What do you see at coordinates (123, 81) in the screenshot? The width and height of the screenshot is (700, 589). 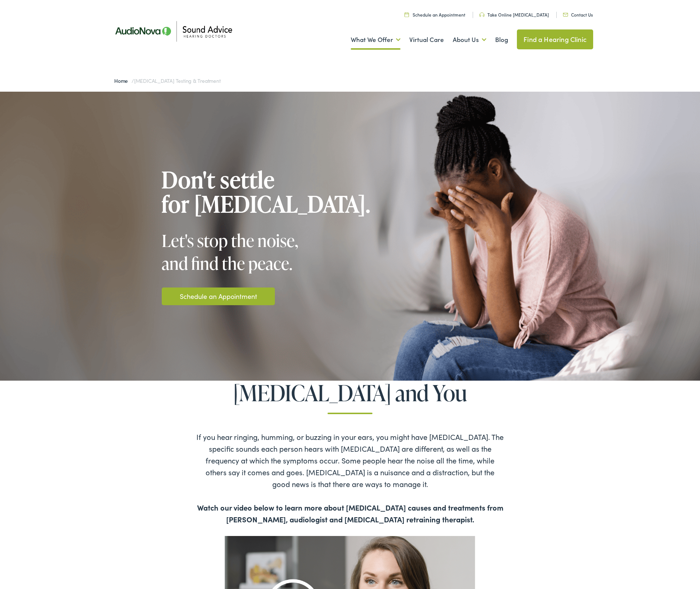 I see `a: Home` at bounding box center [123, 81].